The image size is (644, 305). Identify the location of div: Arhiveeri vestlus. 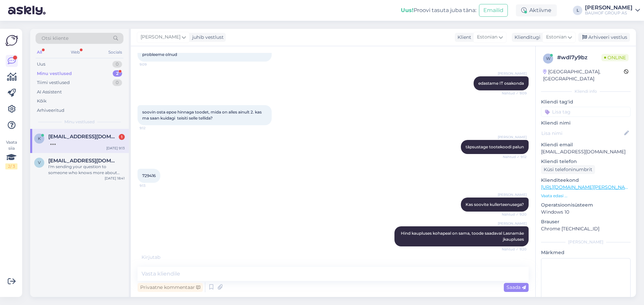
(604, 37).